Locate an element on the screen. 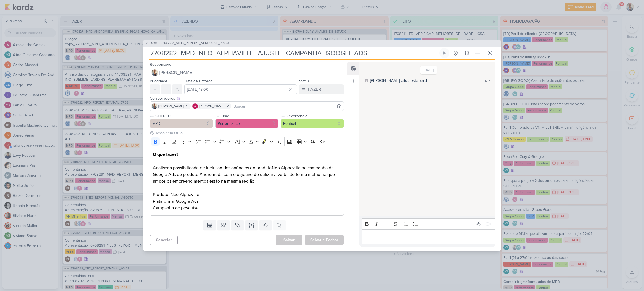 The height and width of the screenshot is (291, 644). button: Performance is located at coordinates (247, 124).